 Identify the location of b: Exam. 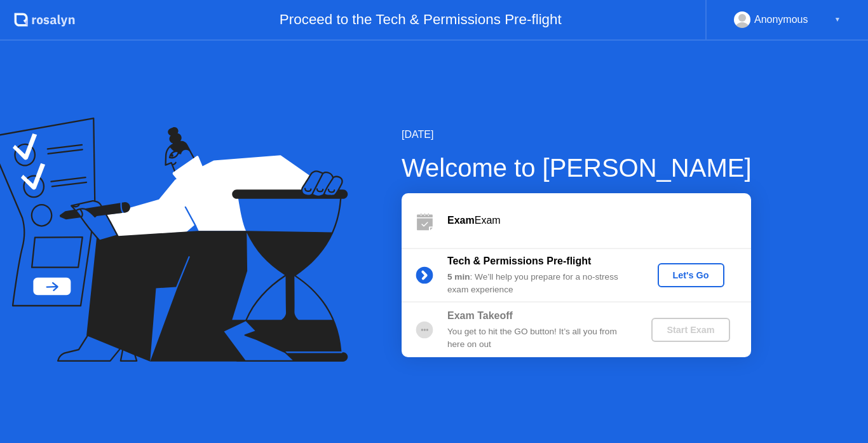
(461, 220).